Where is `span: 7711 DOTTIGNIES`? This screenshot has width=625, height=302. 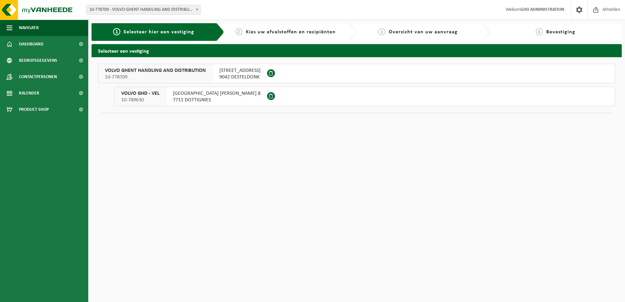
span: 7711 DOTTIGNIES is located at coordinates (217, 100).